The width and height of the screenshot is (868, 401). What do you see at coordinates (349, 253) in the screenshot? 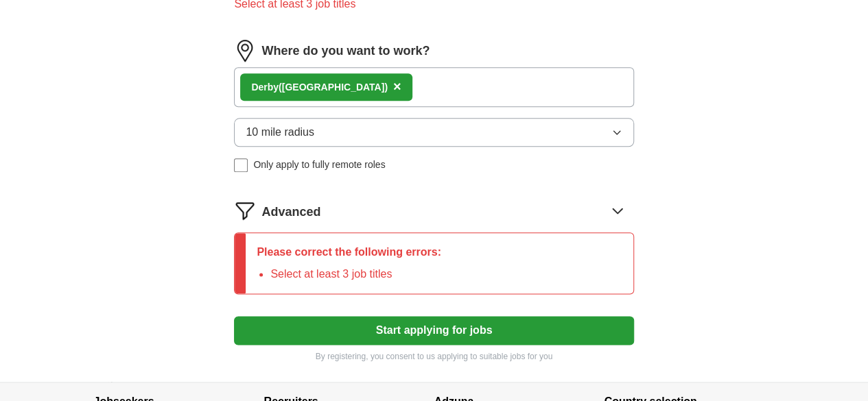
I see `p: Please correct the following errors:` at bounding box center [349, 253].